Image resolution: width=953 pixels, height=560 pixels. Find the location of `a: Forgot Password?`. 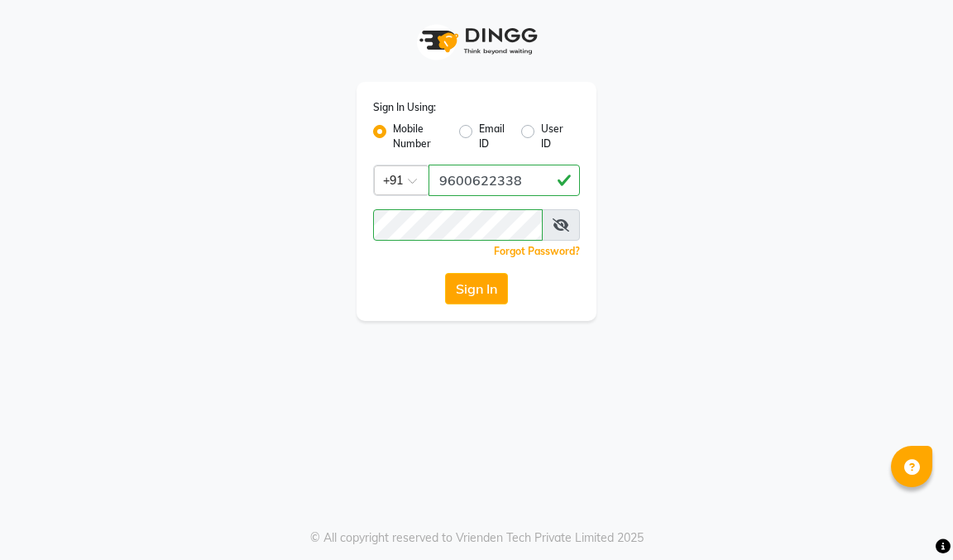

a: Forgot Password? is located at coordinates (537, 251).